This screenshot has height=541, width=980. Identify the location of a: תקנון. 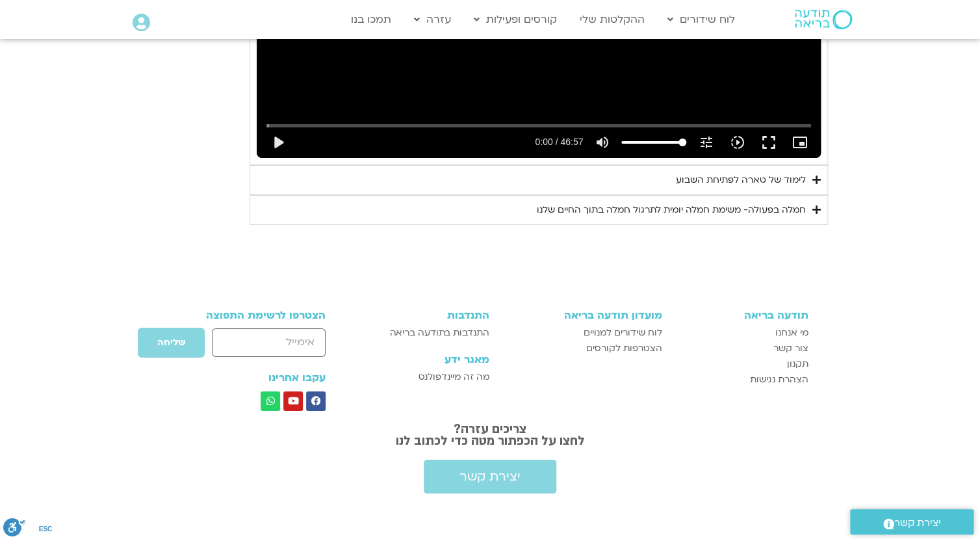
(741, 364).